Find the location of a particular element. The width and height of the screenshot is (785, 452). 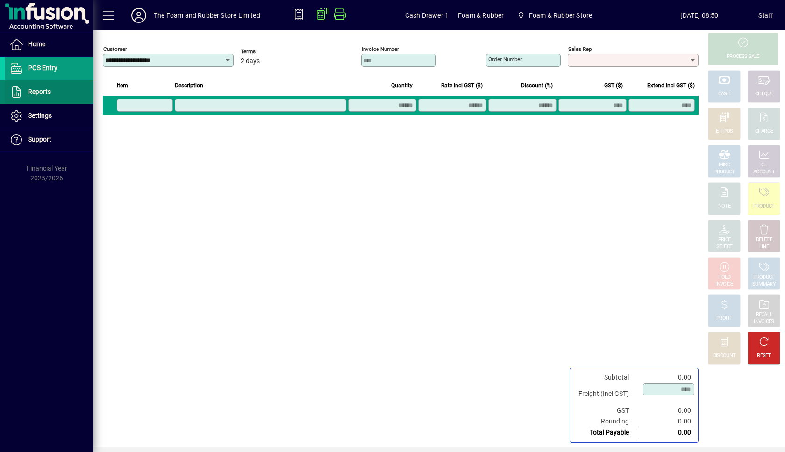

div: PRICE is located at coordinates (725, 240).